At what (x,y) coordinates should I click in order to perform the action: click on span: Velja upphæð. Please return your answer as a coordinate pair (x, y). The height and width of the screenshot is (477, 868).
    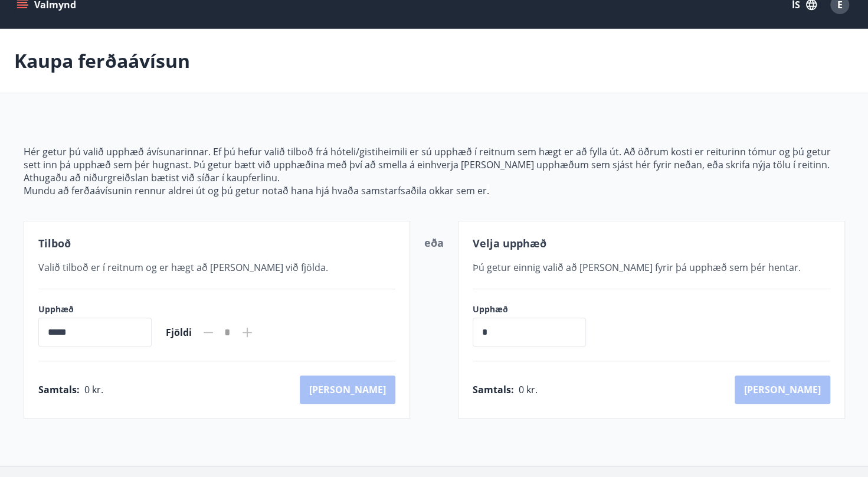
    Looking at the image, I should click on (509, 244).